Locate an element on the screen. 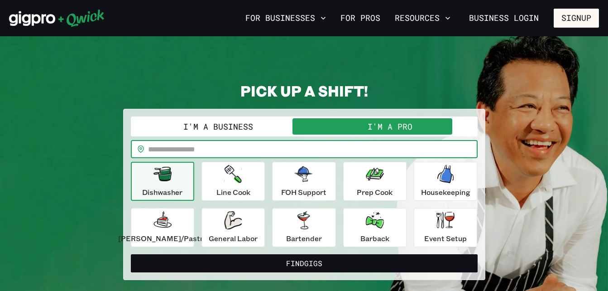 This screenshot has width=608, height=291. button: I'm a Pro is located at coordinates (390, 126).